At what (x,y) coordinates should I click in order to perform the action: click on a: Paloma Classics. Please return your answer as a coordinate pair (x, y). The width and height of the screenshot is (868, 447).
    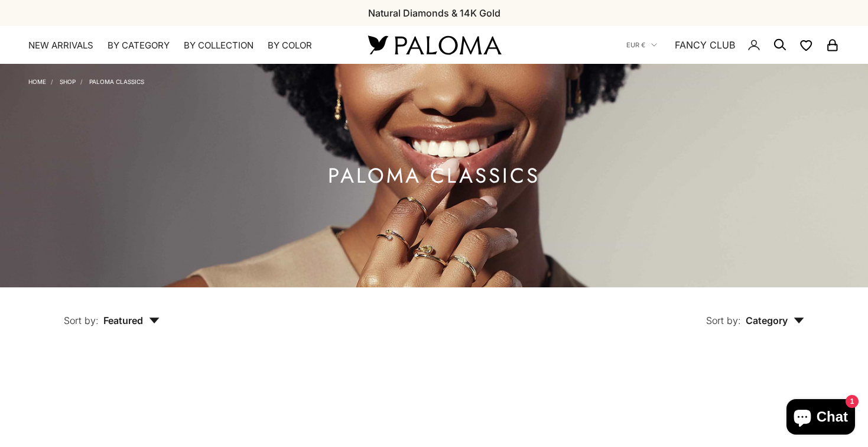
    Looking at the image, I should click on (116, 82).